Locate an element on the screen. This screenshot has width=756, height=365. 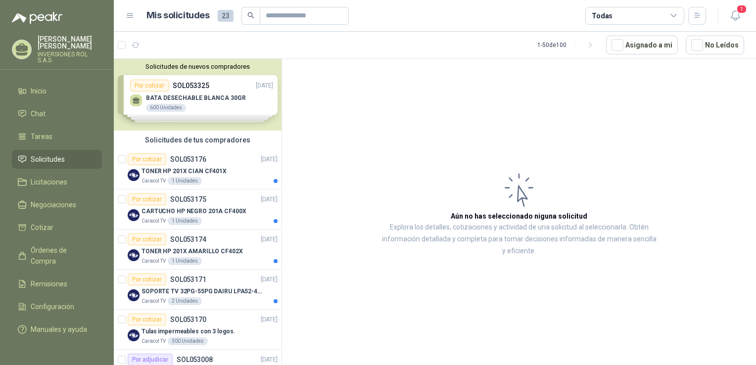
p: Tulas impermeables con 3 logos. is located at coordinates (188, 332).